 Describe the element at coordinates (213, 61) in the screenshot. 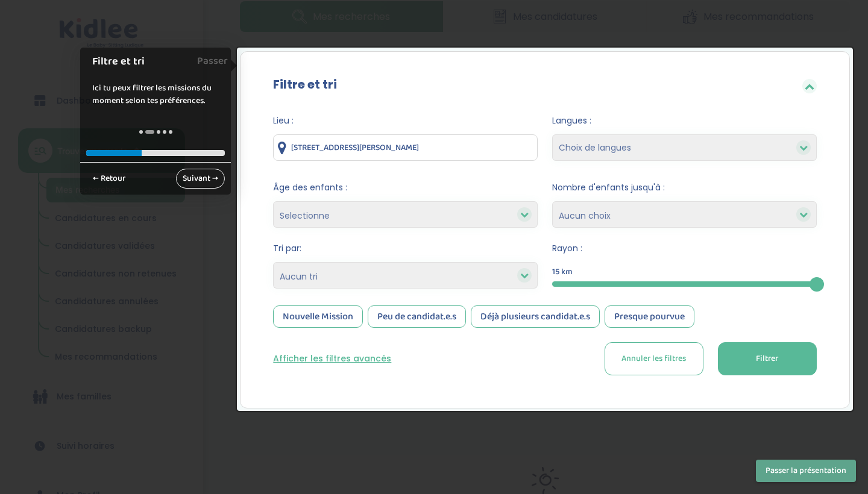

I see `a: Passer` at that location.